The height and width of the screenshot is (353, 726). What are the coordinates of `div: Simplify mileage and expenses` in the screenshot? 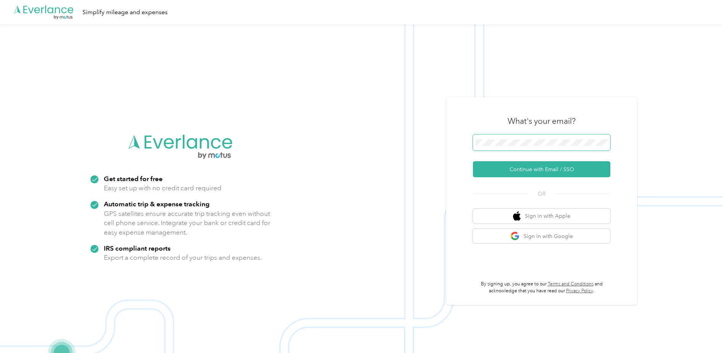 It's located at (125, 12).